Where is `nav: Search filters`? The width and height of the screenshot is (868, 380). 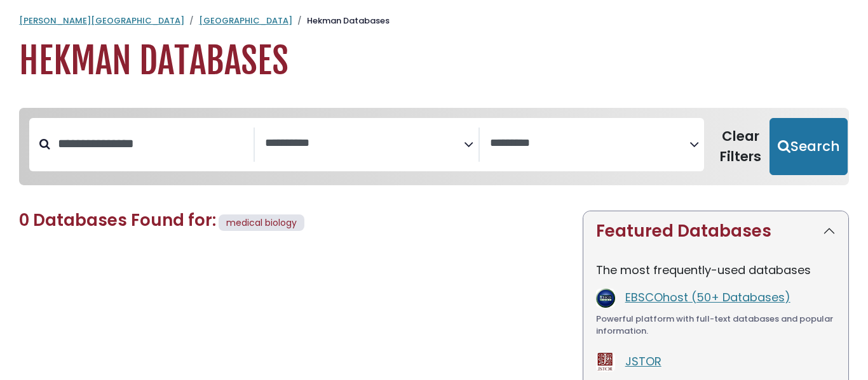
nav: Search filters is located at coordinates (434, 147).